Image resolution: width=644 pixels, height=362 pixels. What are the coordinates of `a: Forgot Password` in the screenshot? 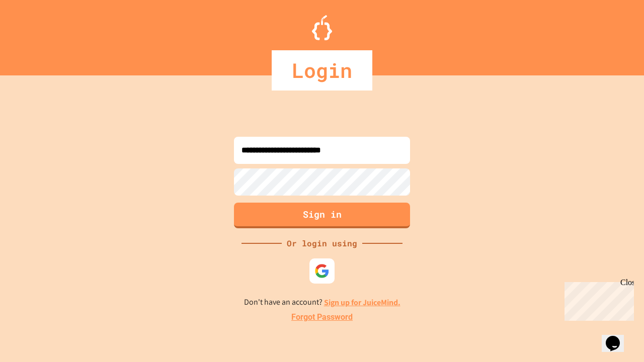 It's located at (322, 317).